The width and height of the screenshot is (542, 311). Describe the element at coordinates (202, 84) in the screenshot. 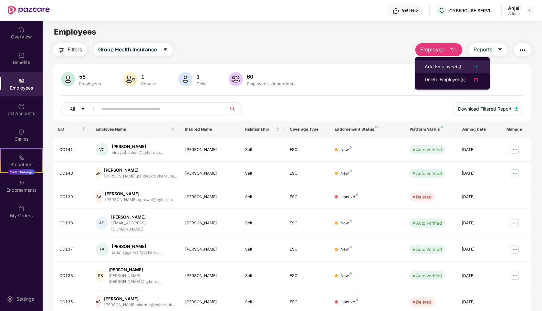

I see `div: Child` at that location.